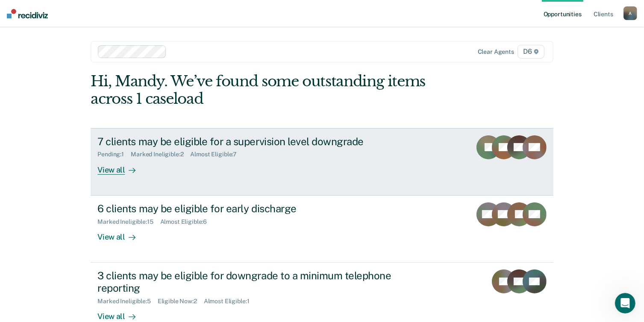  Describe the element at coordinates (187, 222) in the screenshot. I see `div: Almost Eligible : 6` at that location.